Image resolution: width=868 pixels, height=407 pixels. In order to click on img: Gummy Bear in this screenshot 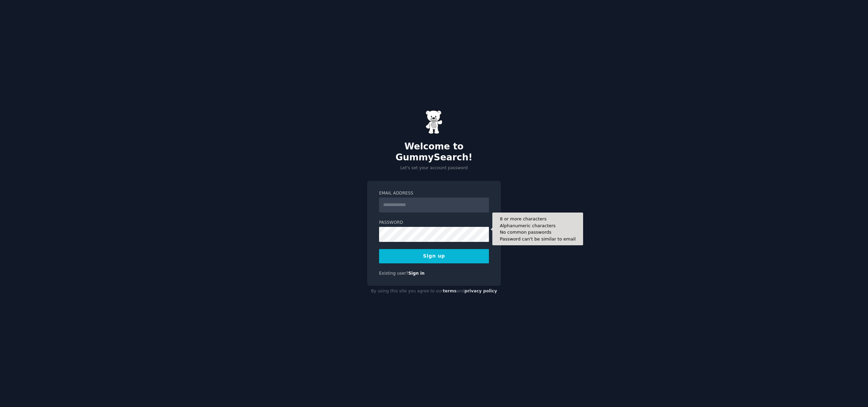, I will do `click(434, 122)`.